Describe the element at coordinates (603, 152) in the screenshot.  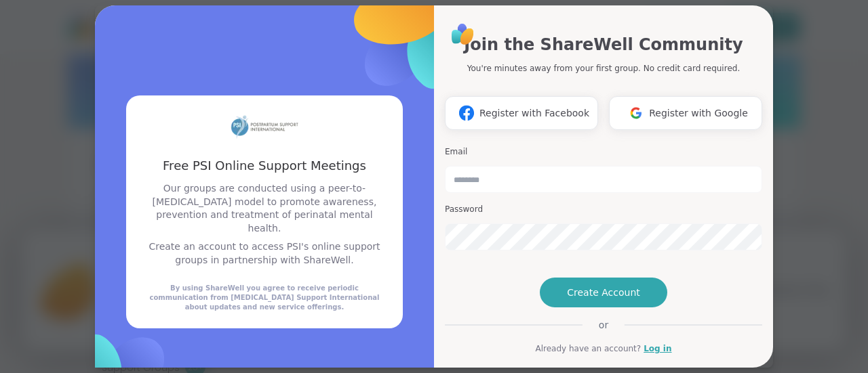
I see `h3: Email` at that location.